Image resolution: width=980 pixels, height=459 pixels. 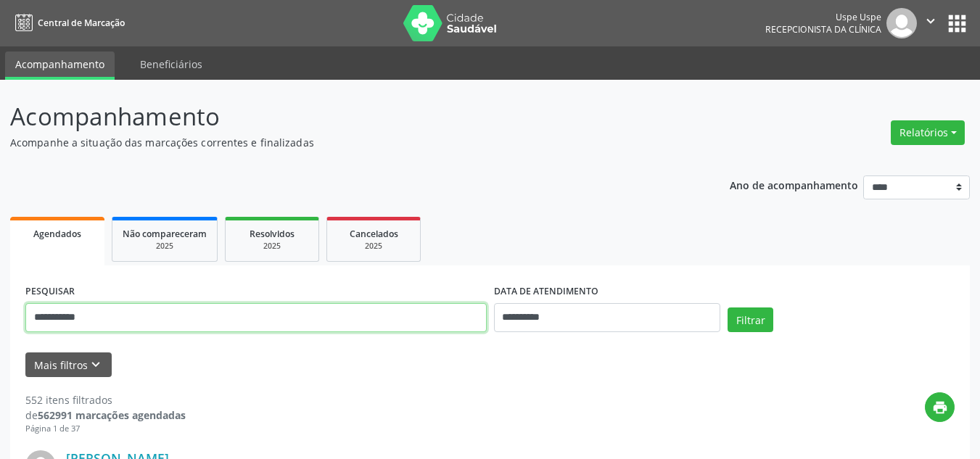 I want to click on i: print, so click(x=941, y=408).